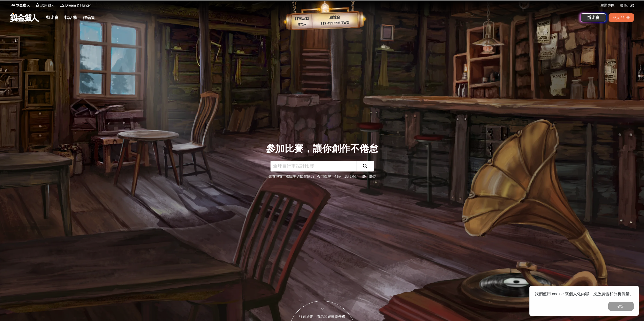 This screenshot has width=644, height=321. I want to click on a: 作品集, so click(89, 18).